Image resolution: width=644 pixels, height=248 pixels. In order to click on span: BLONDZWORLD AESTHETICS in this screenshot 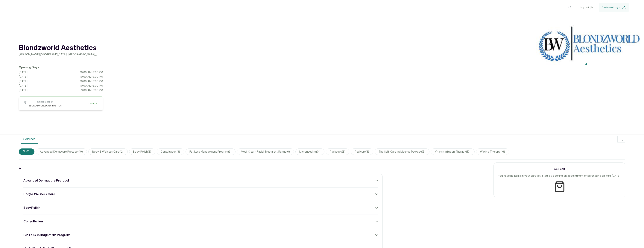, I will do `click(45, 106)`.